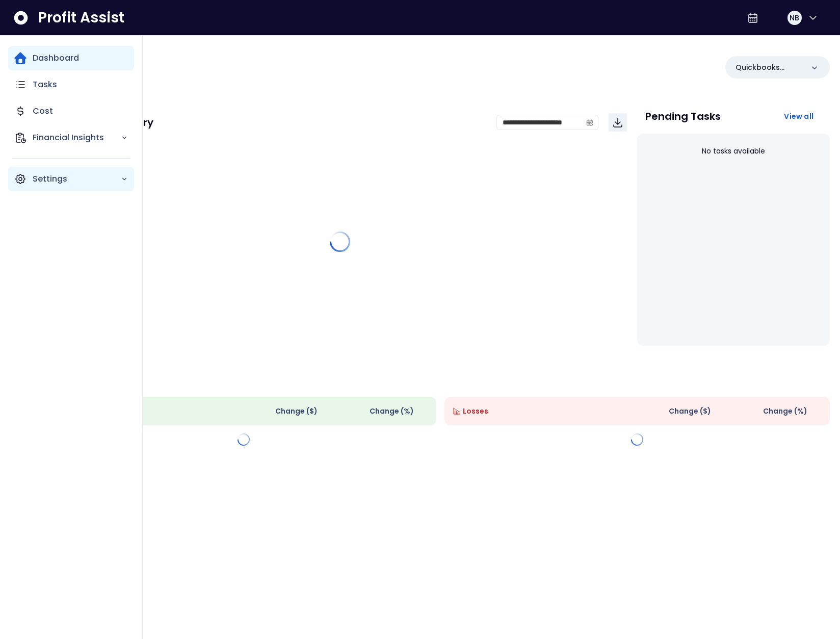 This screenshot has height=639, width=840. What do you see at coordinates (55, 58) in the screenshot?
I see `p: Dashboard` at bounding box center [55, 58].